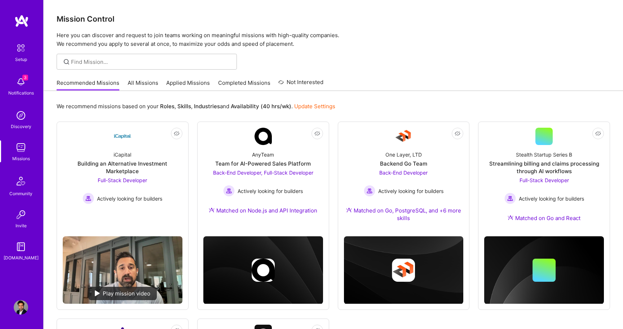  Describe the element at coordinates (21, 93) in the screenshot. I see `div: Notifications` at that location.